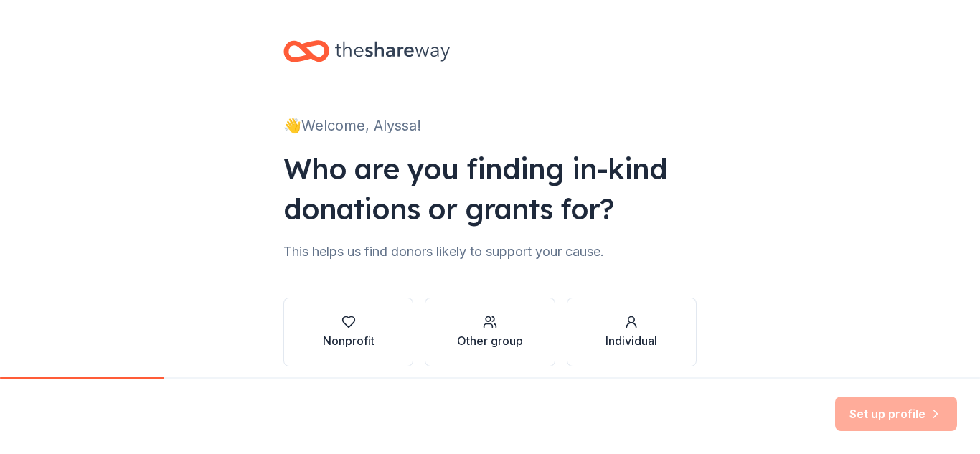  I want to click on div: Other group, so click(490, 341).